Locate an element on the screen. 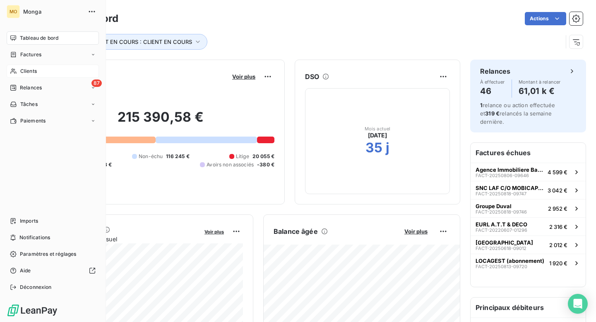 The image size is (596, 322). span: Tâches is located at coordinates (29, 104).